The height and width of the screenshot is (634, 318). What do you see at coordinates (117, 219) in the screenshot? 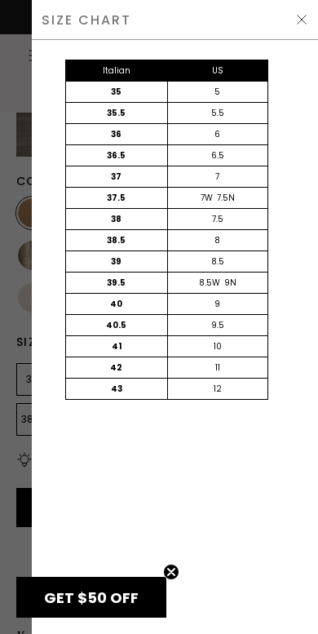
I see `div: 38` at bounding box center [117, 219].